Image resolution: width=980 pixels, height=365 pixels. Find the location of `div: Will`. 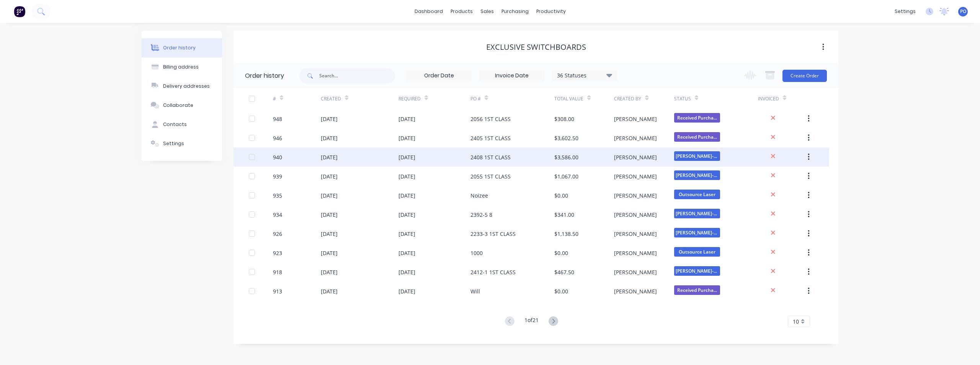

div: Will is located at coordinates (475, 291).